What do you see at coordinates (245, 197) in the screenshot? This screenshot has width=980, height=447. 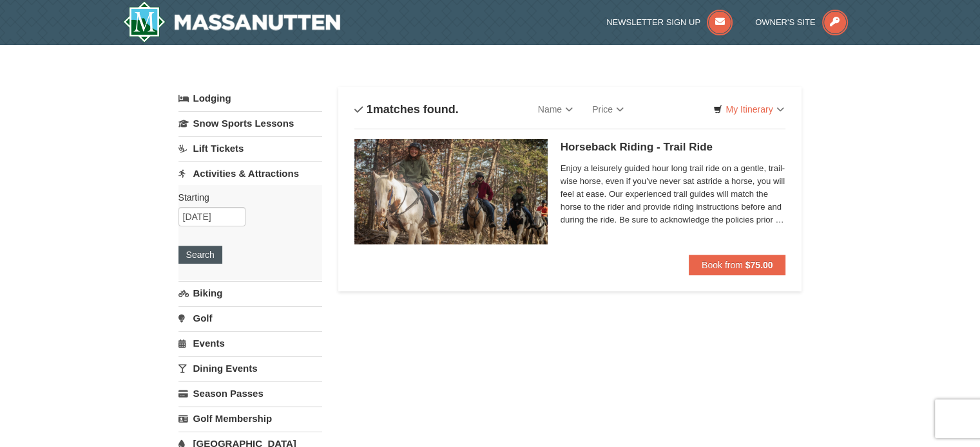 I see `label: Starting` at bounding box center [245, 197].